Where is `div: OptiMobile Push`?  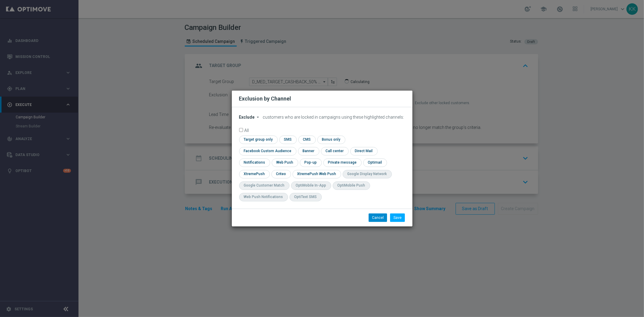
div: OptiMobile Push is located at coordinates (352, 186).